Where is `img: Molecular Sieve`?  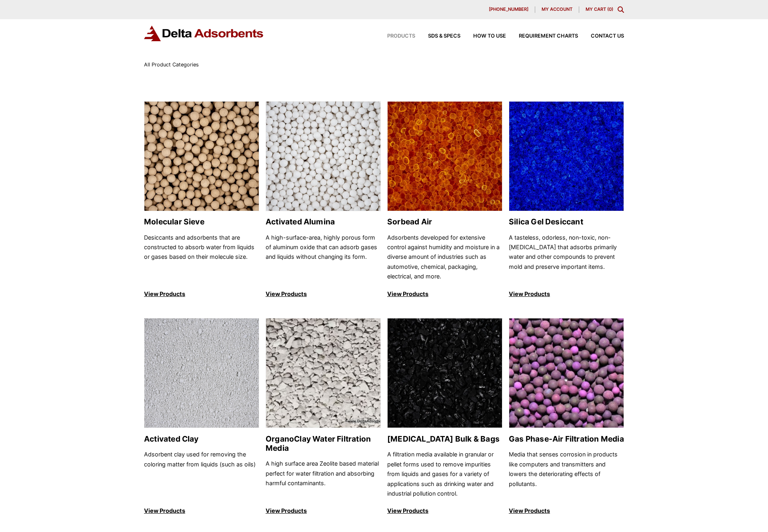
img: Molecular Sieve is located at coordinates (202, 156).